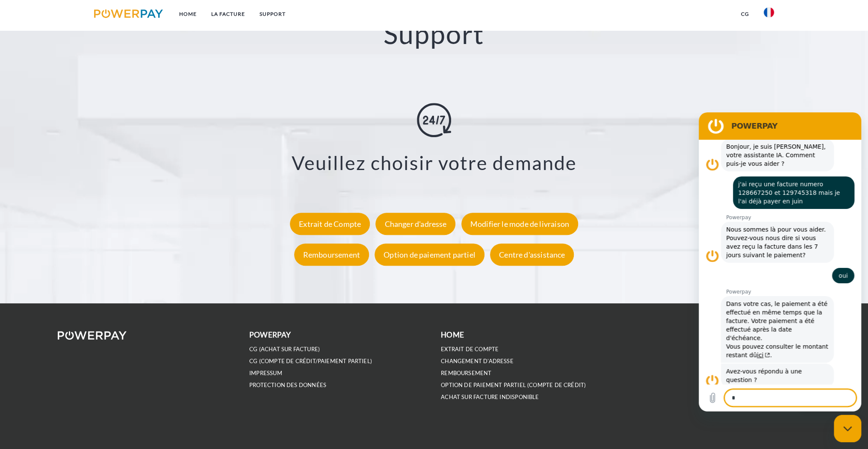  What do you see at coordinates (331, 255) in the screenshot?
I see `div: Remboursement` at bounding box center [331, 255].